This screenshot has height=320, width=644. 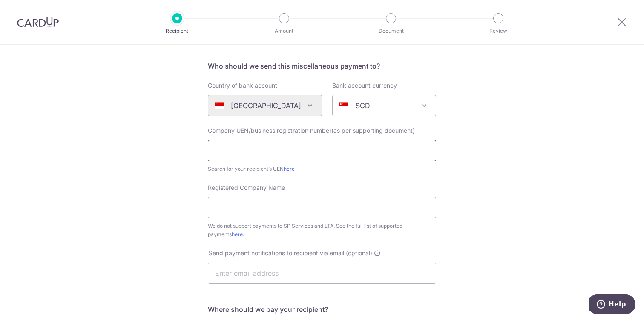 What do you see at coordinates (284, 31) in the screenshot?
I see `p: Amount` at bounding box center [284, 31].